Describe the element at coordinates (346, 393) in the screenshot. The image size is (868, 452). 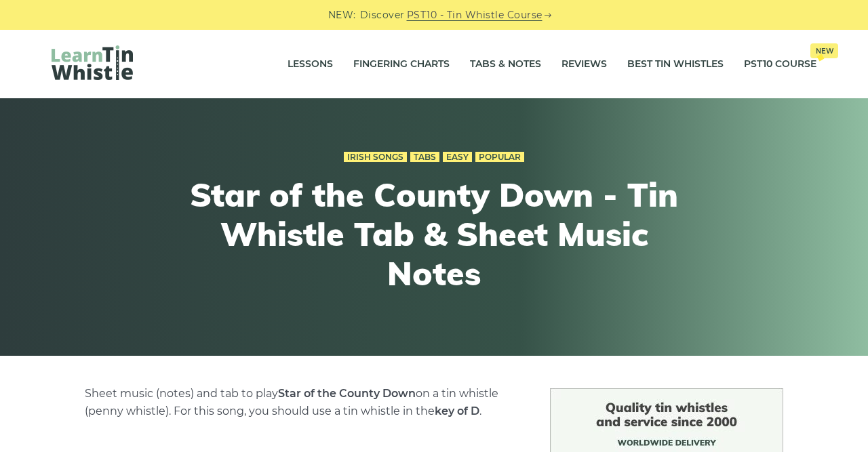
I see `strong: Star of the County Down` at that location.